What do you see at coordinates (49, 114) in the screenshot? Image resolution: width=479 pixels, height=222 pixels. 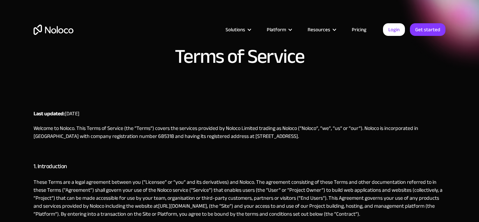 I see `strong: Last updated:` at bounding box center [49, 114].